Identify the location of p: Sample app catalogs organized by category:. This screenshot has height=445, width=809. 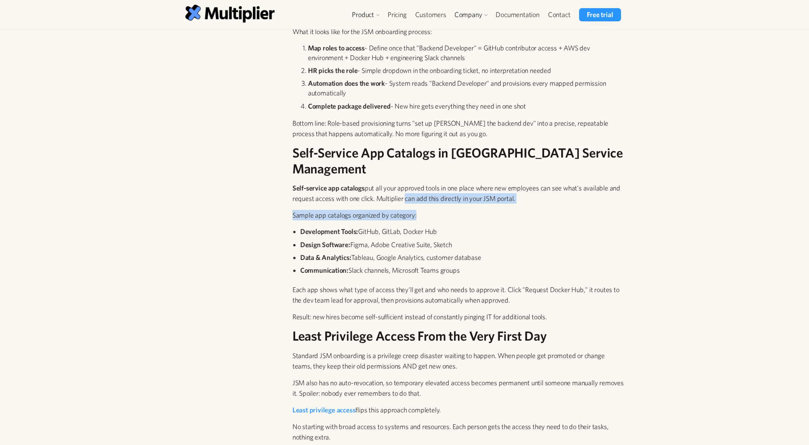
(458, 215).